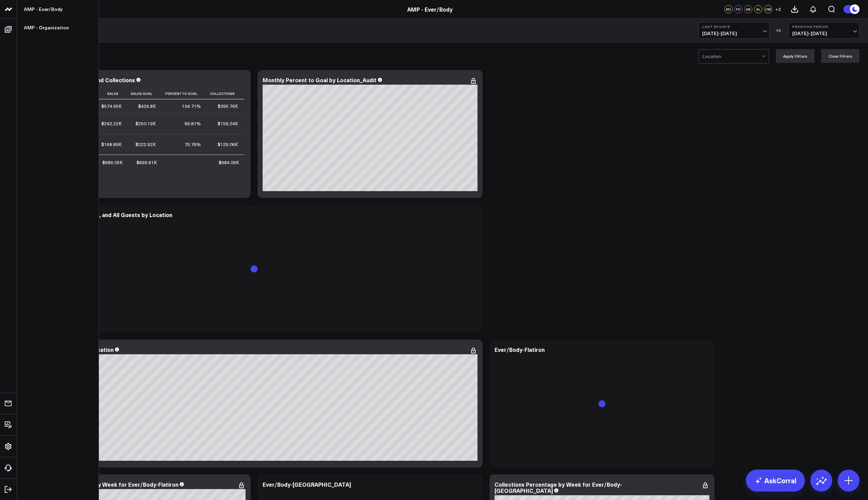 Image resolution: width=868 pixels, height=500 pixels. What do you see at coordinates (147, 106) in the screenshot?
I see `div: $426.8K` at bounding box center [147, 106].